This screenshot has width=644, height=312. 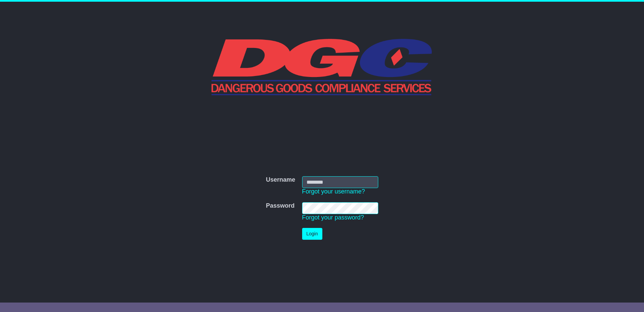 I want to click on img: DGC QLD, so click(x=322, y=66).